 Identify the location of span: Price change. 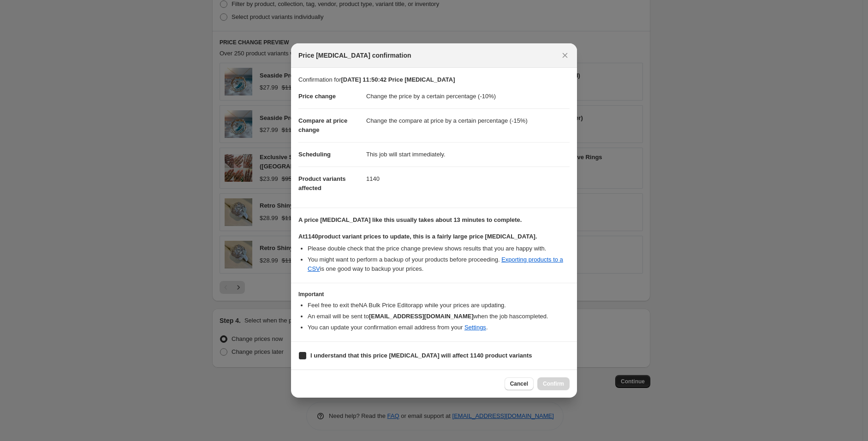
(317, 96).